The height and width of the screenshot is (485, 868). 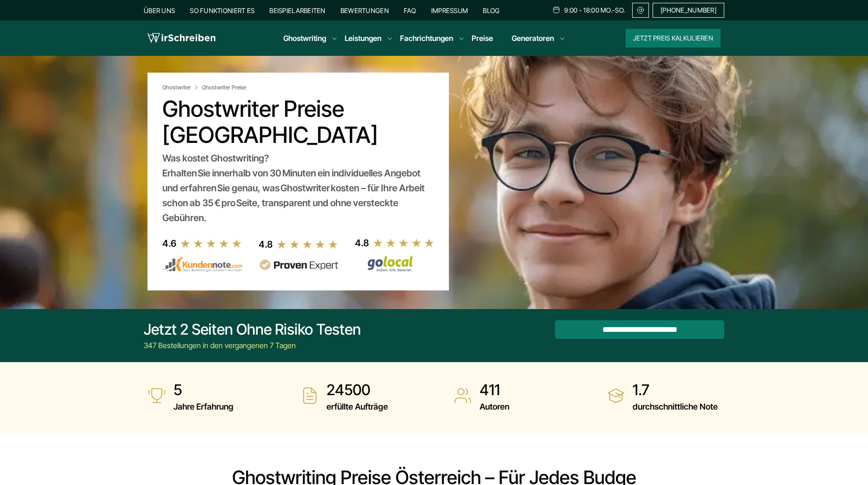 What do you see at coordinates (409, 11) in the screenshot?
I see `a: FAQ` at bounding box center [409, 11].